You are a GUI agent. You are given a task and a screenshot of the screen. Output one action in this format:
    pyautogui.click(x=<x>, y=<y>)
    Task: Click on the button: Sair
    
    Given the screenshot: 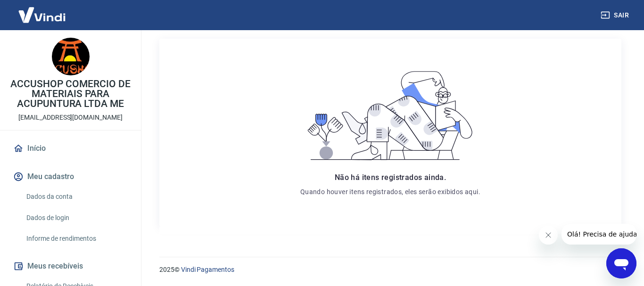 What is the action you would take?
    pyautogui.click(x=616, y=15)
    